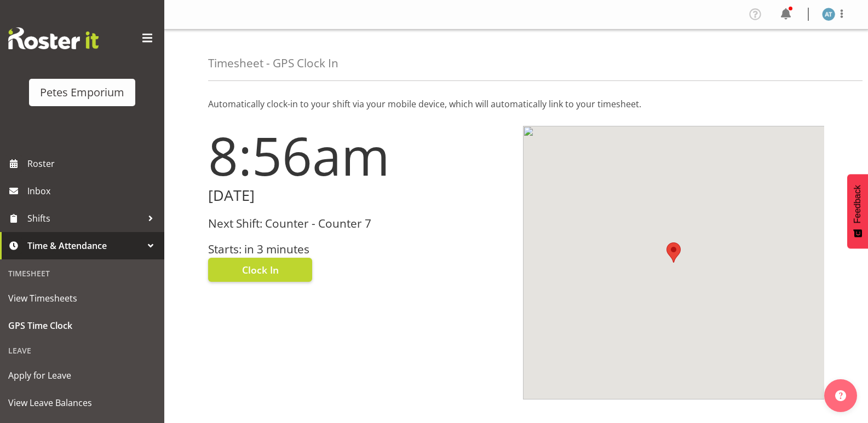 The height and width of the screenshot is (423, 868). Describe the element at coordinates (516, 104) in the screenshot. I see `p: Automatically clock-in to your shift via your mobile device, which will automatically link to you...` at that location.